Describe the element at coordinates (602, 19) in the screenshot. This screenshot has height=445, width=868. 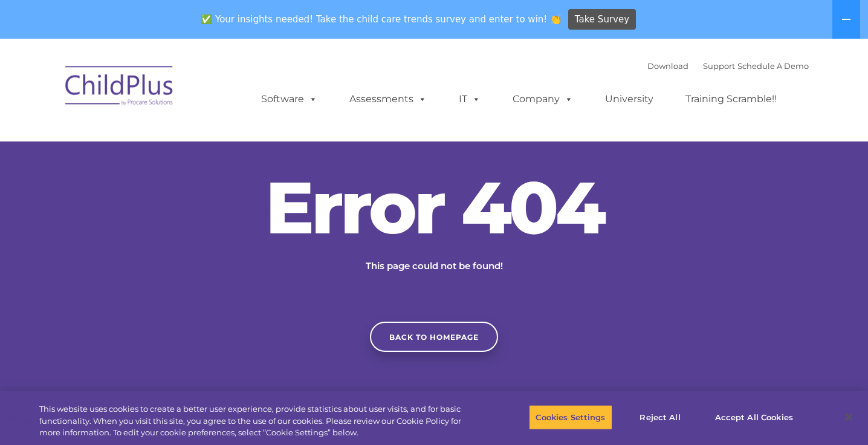
I see `a: Take Survey` at that location.